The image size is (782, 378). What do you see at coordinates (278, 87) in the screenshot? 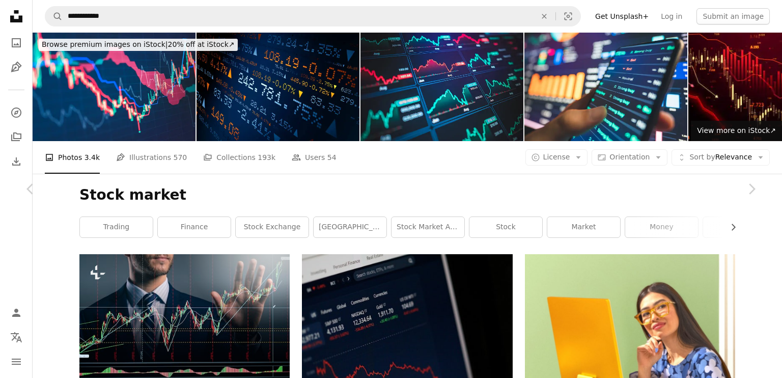
I see `img: Abstract stock market ticker with prices, percentage changes.` at bounding box center [278, 87].